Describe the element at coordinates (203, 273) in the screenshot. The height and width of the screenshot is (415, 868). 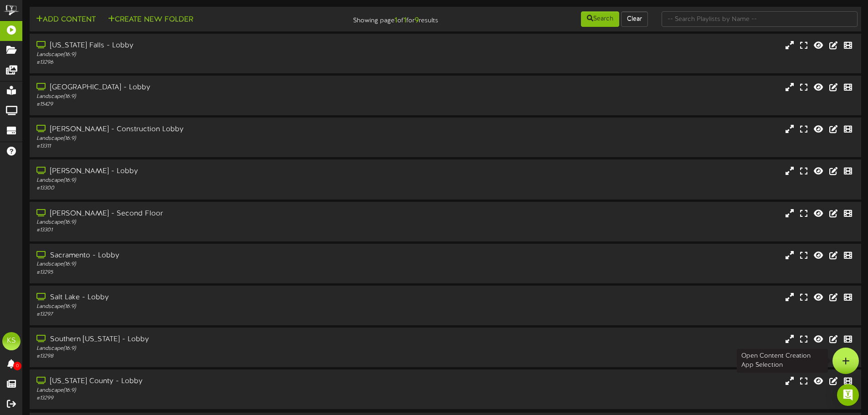
I see `div: # 13295` at that location.